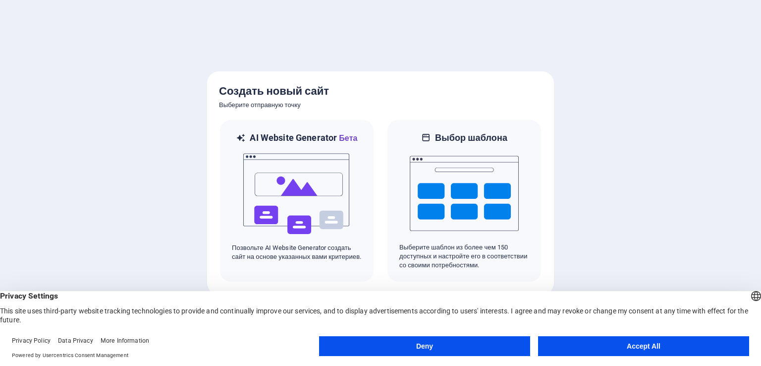  What do you see at coordinates (303, 138) in the screenshot?
I see `h6: AI Website Generator` at bounding box center [303, 138].